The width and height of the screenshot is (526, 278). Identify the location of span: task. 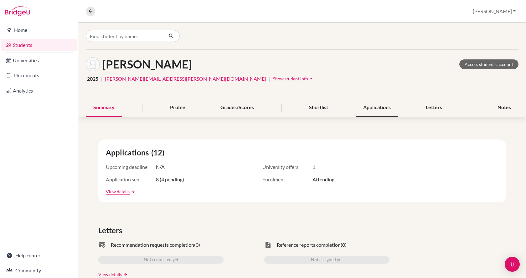
(268, 245).